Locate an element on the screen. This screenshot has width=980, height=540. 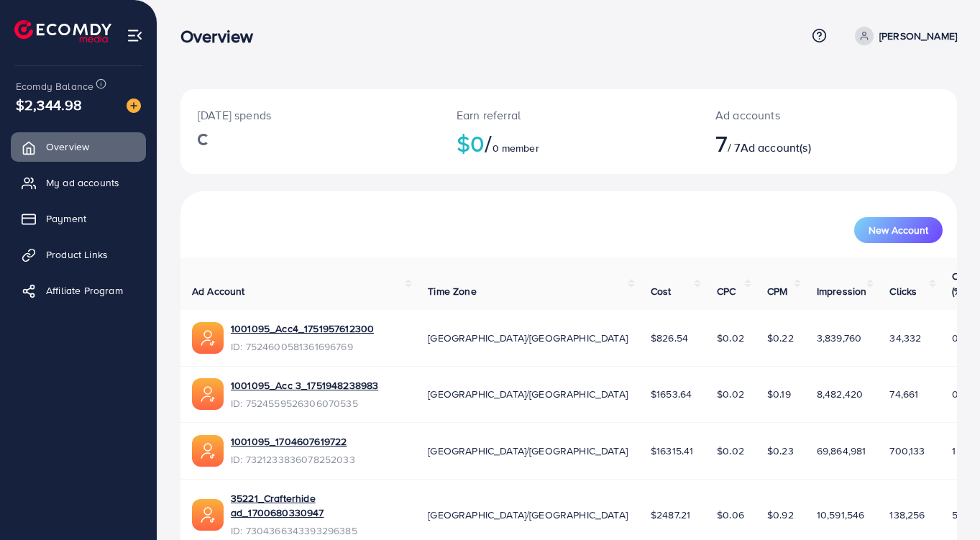
span: $16315.41 is located at coordinates (671, 451).